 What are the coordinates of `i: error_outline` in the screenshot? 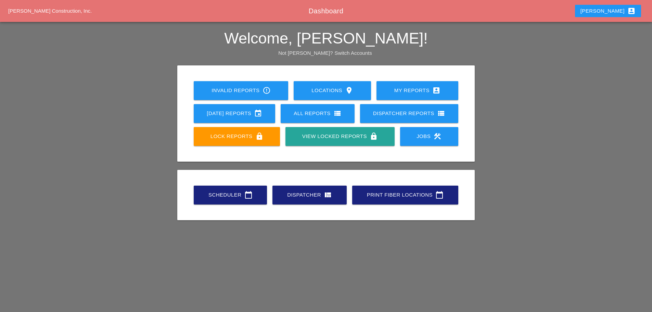 It's located at (266, 90).